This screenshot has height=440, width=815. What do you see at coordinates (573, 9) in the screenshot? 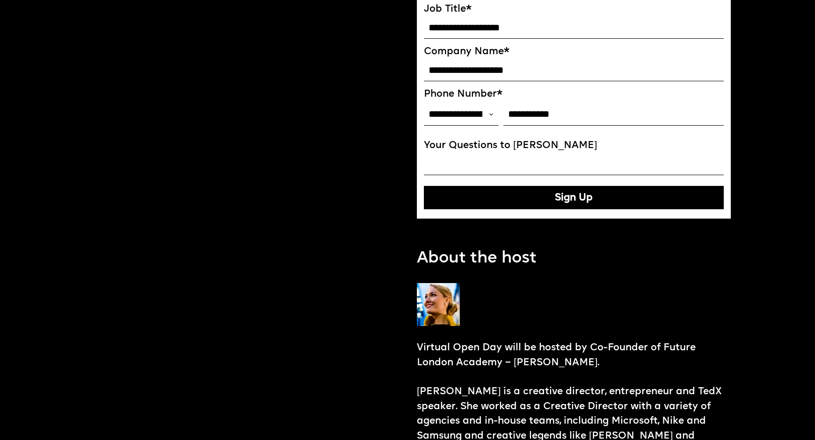
I see `label: Job Title` at bounding box center [573, 9].